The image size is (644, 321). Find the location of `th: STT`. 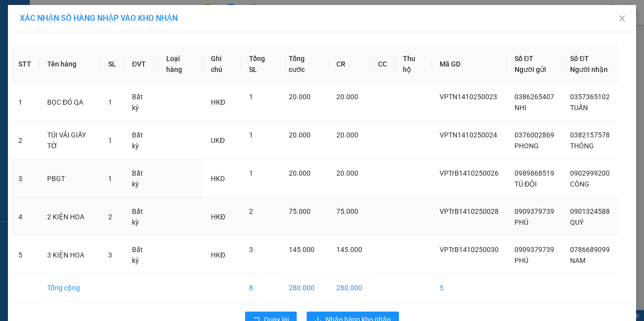

th: STT is located at coordinates (25, 64).